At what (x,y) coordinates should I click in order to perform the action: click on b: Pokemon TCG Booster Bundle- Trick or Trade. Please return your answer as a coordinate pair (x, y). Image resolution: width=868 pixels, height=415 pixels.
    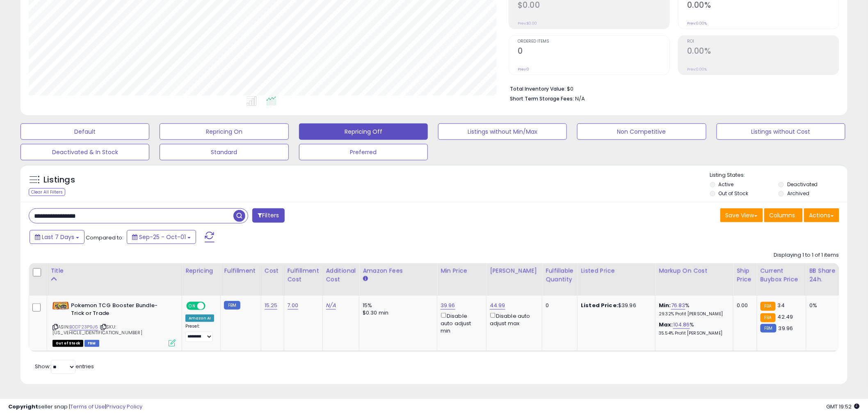
    Looking at the image, I should click on (121, 311).